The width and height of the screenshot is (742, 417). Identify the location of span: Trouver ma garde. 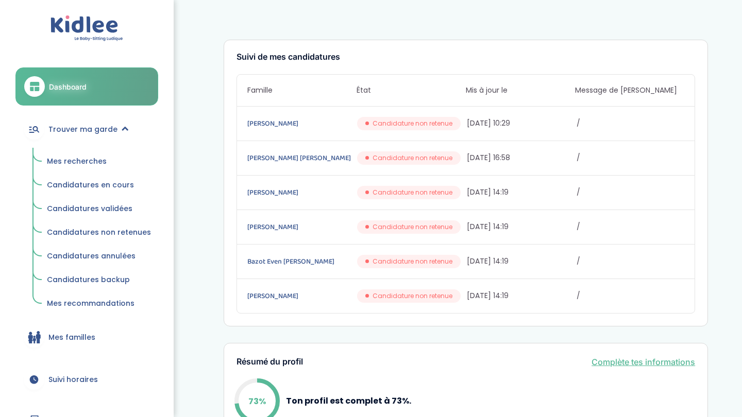
(83, 129).